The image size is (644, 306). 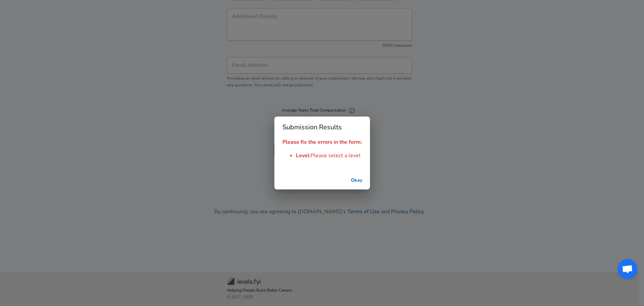 I want to click on strong: Please fix the errors in the form:, so click(x=322, y=142).